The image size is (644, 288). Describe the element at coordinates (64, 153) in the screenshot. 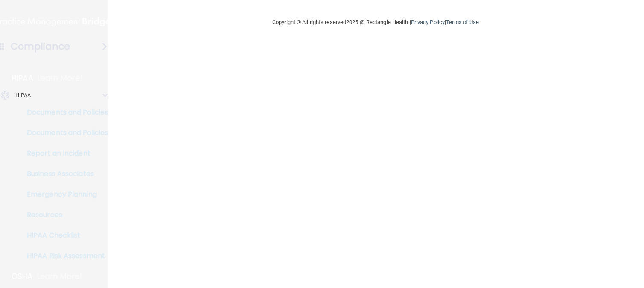

I see `p: Report an Incident` at that location.